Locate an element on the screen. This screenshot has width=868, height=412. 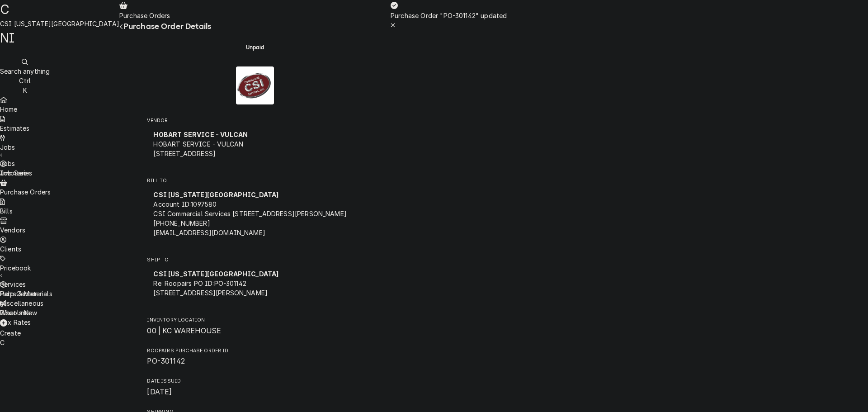
span: Ship To is located at coordinates (254, 260).